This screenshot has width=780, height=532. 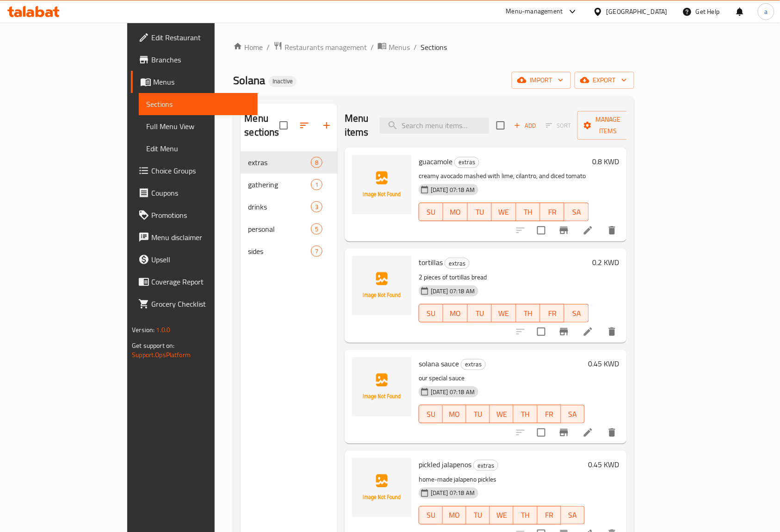 What do you see at coordinates (327, 125) in the screenshot?
I see `button: Add section` at bounding box center [327, 125].